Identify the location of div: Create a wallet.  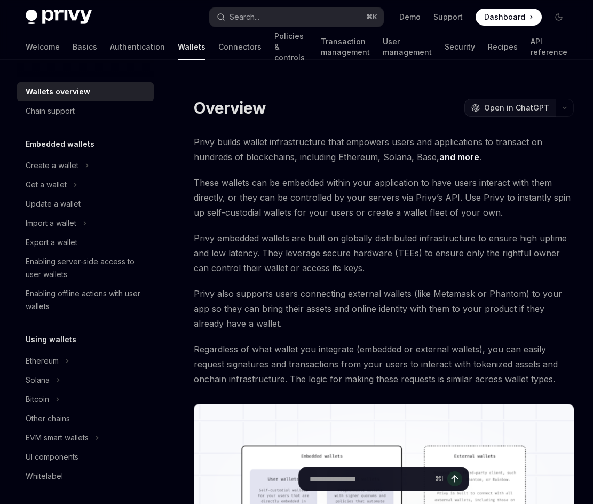
(52, 166).